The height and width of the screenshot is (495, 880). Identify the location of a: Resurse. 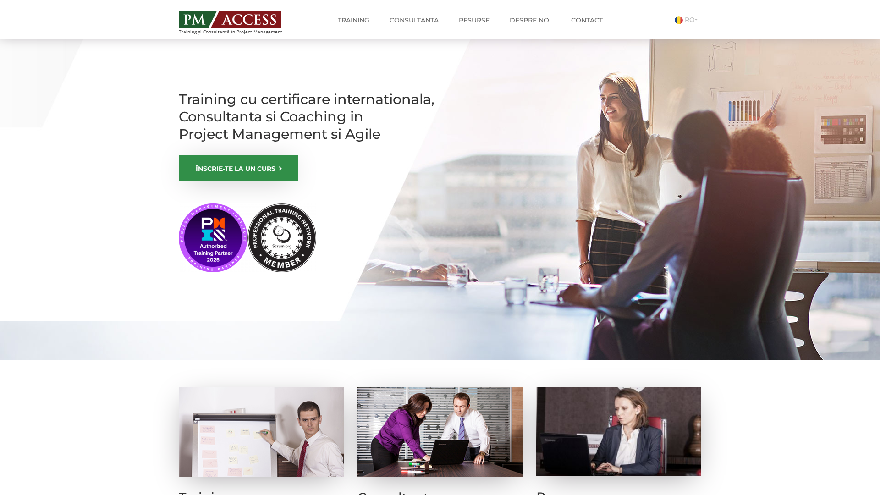
(474, 20).